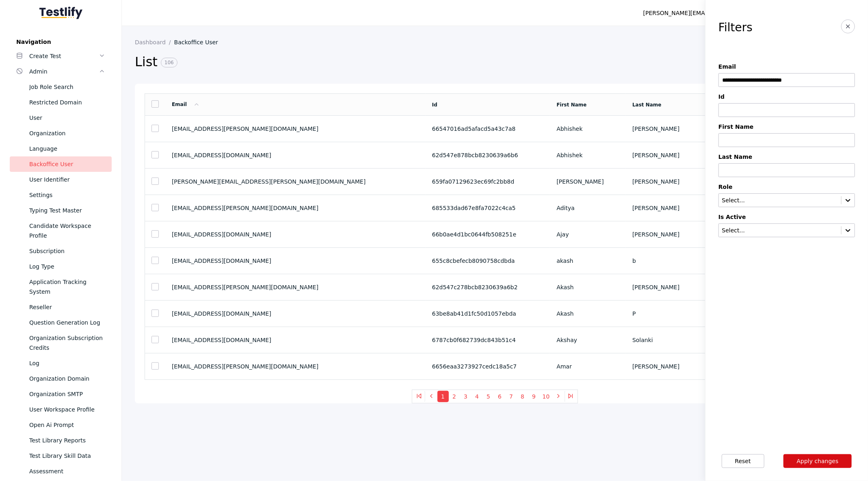 The width and height of the screenshot is (868, 481). What do you see at coordinates (587, 340) in the screenshot?
I see `section: Akshay` at bounding box center [587, 340].